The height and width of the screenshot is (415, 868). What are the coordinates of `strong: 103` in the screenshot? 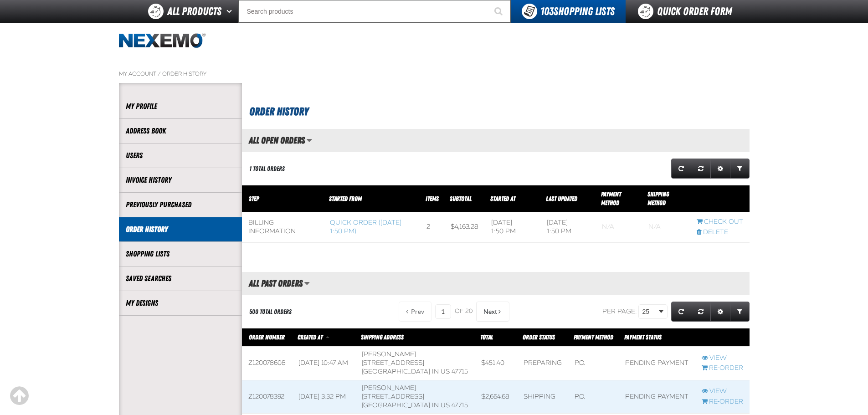 It's located at (546, 12).